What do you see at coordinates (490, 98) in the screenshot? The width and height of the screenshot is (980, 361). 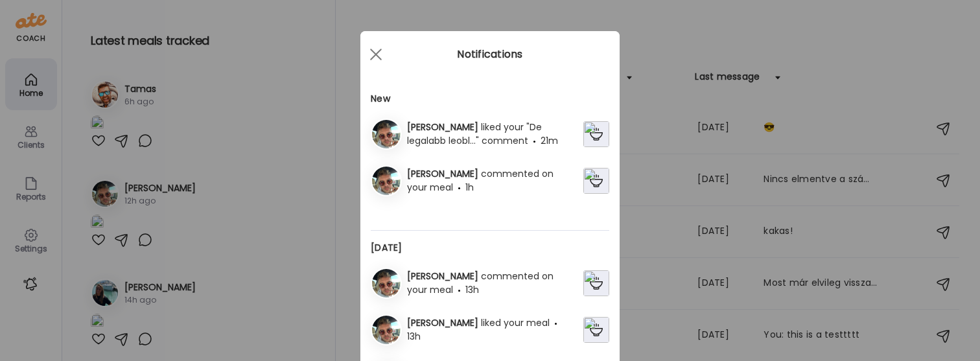 I see `h2: New` at bounding box center [490, 98].